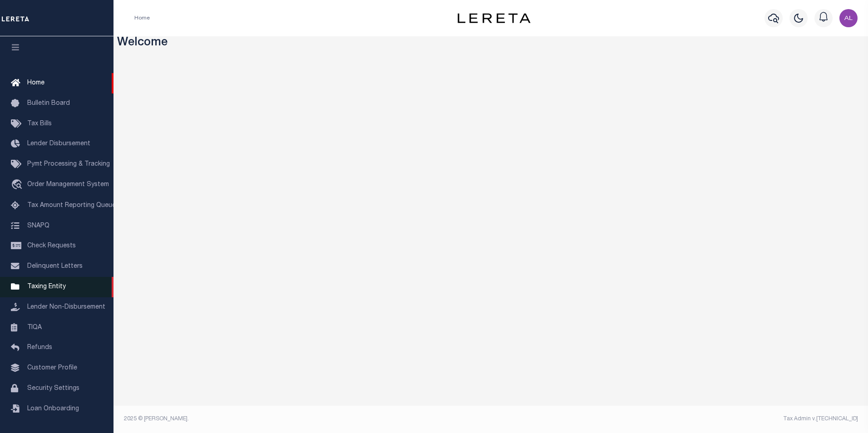 This screenshot has height=433, width=868. What do you see at coordinates (48, 103) in the screenshot?
I see `span: Bulletin Board` at bounding box center [48, 103].